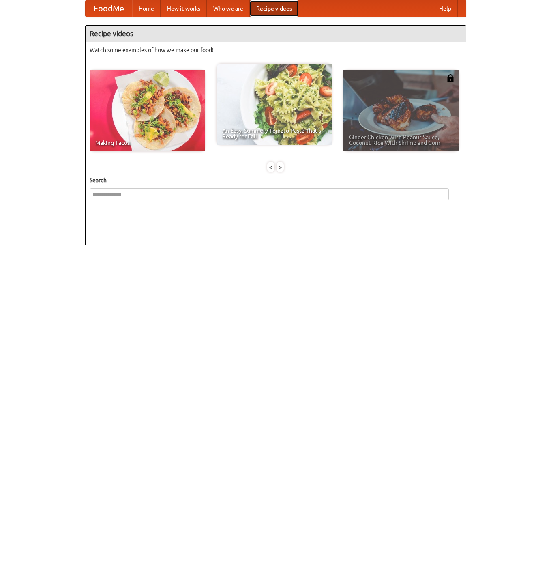  What do you see at coordinates (147, 111) in the screenshot?
I see `a: Making Tacos` at bounding box center [147, 111].